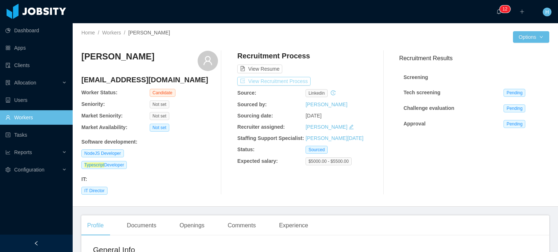 The height and width of the screenshot is (252, 558). What do you see at coordinates (351, 127) in the screenshot?
I see `i: icon: edit` at bounding box center [351, 127].